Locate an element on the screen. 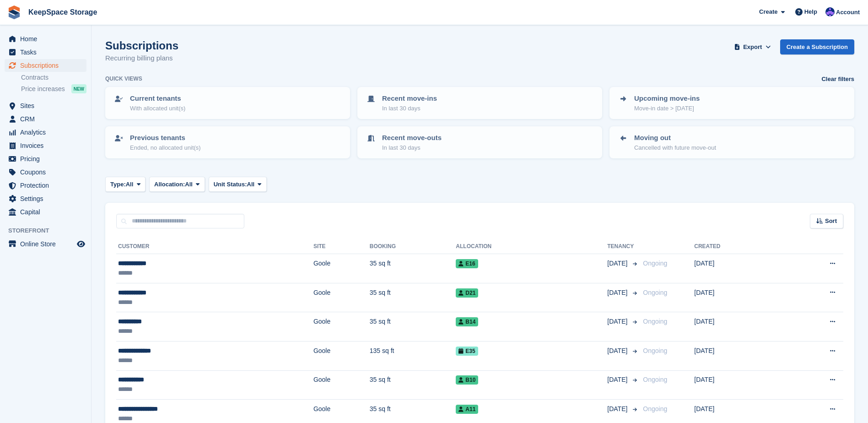  span: Price increases is located at coordinates (43, 89).